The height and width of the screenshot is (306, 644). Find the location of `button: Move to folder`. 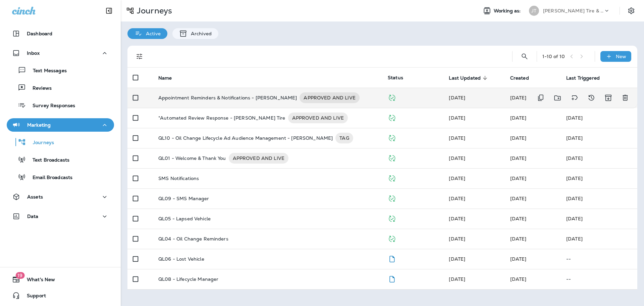

button: Move to folder is located at coordinates (557, 98).